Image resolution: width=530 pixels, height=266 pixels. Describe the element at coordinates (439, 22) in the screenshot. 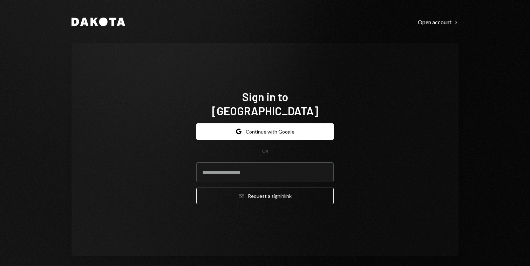

I see `div: Open account` at that location.